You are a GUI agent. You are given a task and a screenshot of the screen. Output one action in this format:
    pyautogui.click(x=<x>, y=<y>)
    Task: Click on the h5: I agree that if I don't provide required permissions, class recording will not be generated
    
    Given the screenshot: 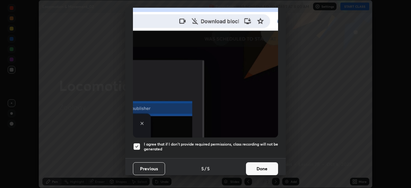 What is the action you would take?
    pyautogui.click(x=211, y=146)
    